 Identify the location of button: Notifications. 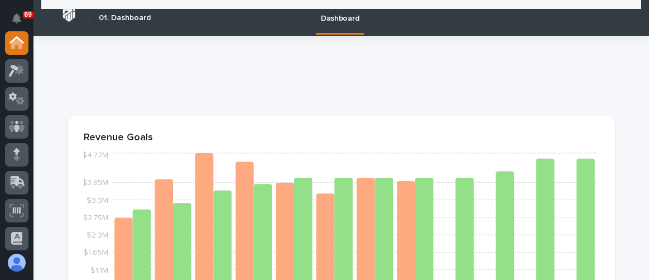
(17, 18).